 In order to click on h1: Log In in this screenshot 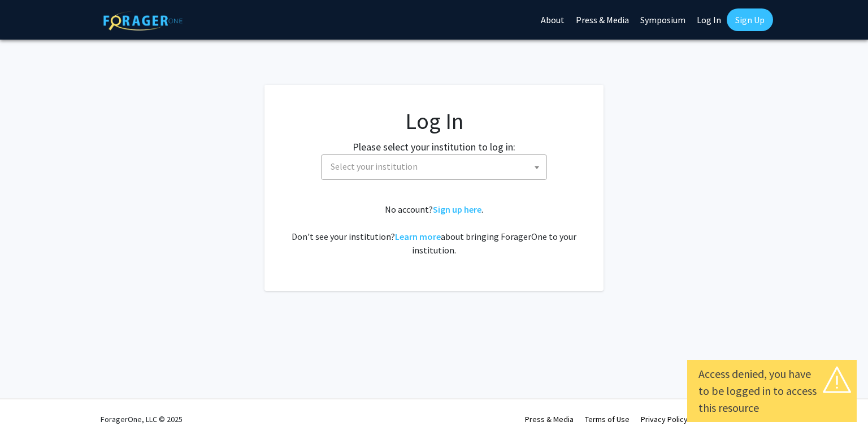, I will do `click(434, 121)`.